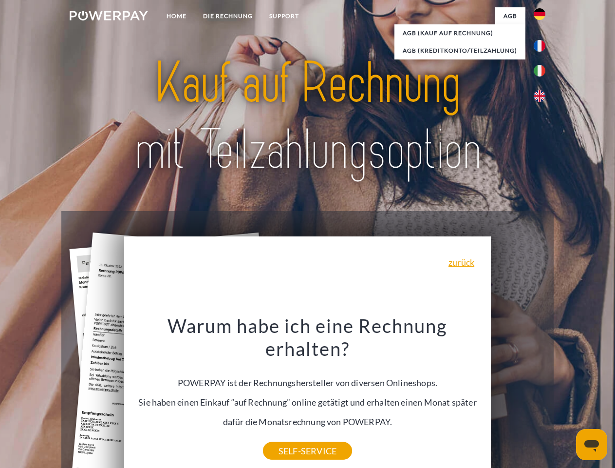 The height and width of the screenshot is (468, 615). What do you see at coordinates (460, 51) in the screenshot?
I see `a: AGB (Kreditkonto/Teilzahlung)` at bounding box center [460, 51].